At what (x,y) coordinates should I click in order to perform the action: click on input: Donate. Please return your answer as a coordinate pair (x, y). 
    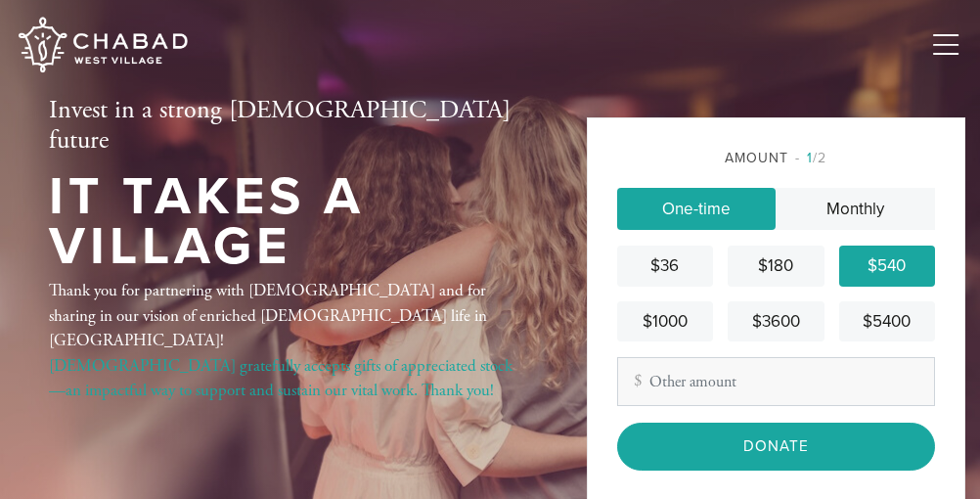
    Looking at the image, I should click on (777, 446).